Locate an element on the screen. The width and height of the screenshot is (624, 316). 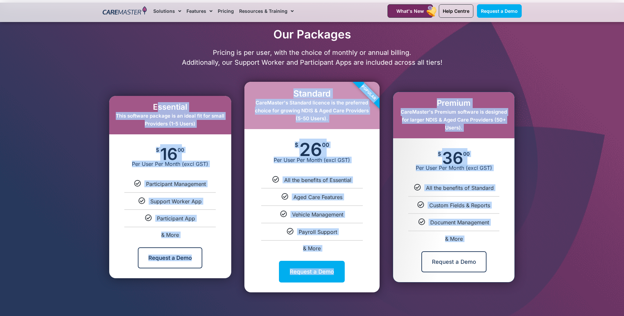
p: Pricing is per user, with the choice of monthly or annual billing. Additionally, our Support Work... is located at coordinates (312, 58).